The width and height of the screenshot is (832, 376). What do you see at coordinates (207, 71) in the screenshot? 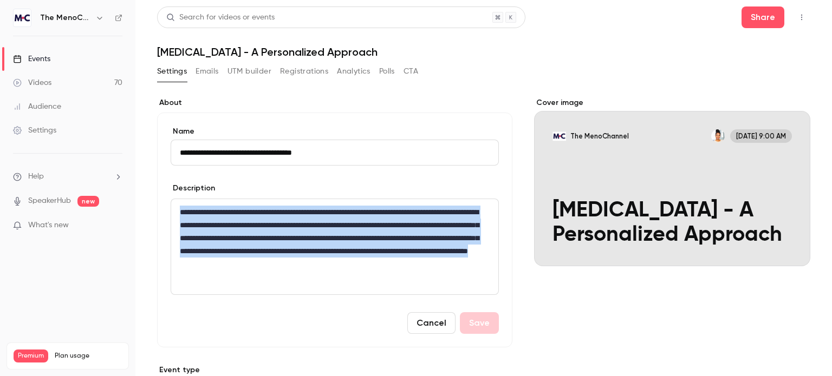
I see `button: Emails` at bounding box center [207, 71].